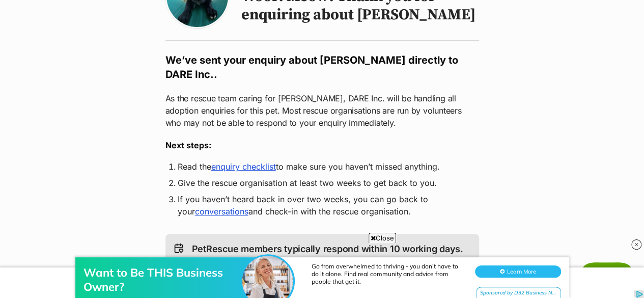 This screenshot has height=298, width=644. Describe the element at coordinates (221, 212) in the screenshot. I see `a: conversations` at that location.